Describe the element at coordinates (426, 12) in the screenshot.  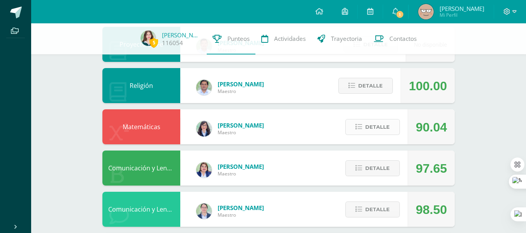
I see `img: a2f95568c6cbeebfa5626709a5edd4e5.png` at that location.